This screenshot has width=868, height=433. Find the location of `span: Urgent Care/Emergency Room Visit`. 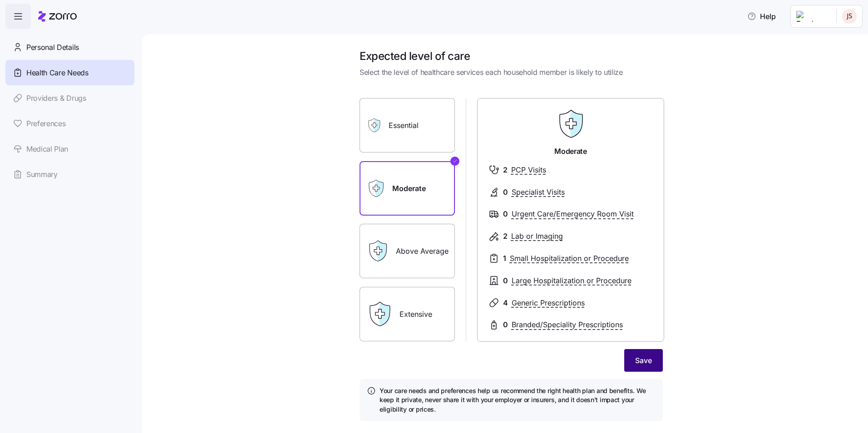

span: Urgent Care/Emergency Room Visit is located at coordinates (573, 214).